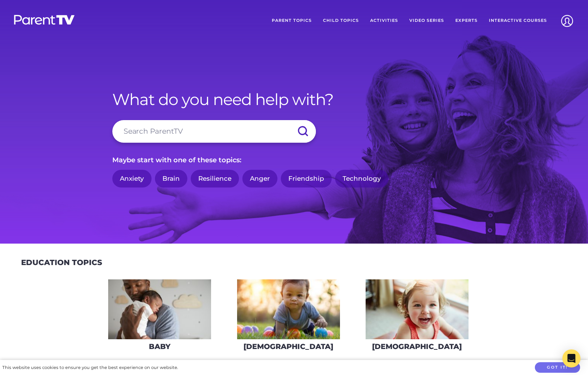  Describe the element at coordinates (132, 179) in the screenshot. I see `a: Anxiety` at that location.